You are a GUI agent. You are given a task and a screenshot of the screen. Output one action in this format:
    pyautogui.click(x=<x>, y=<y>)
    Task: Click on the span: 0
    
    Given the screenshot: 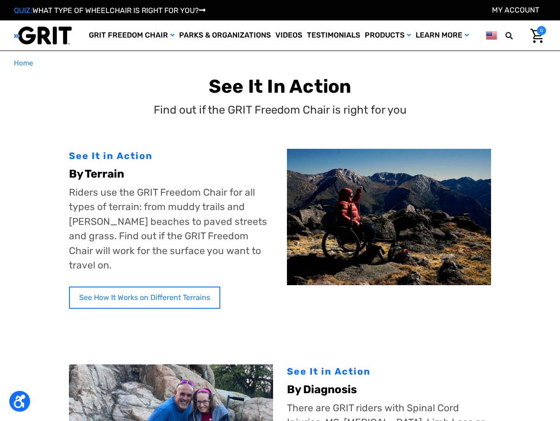 What is the action you would take?
    pyautogui.click(x=542, y=31)
    